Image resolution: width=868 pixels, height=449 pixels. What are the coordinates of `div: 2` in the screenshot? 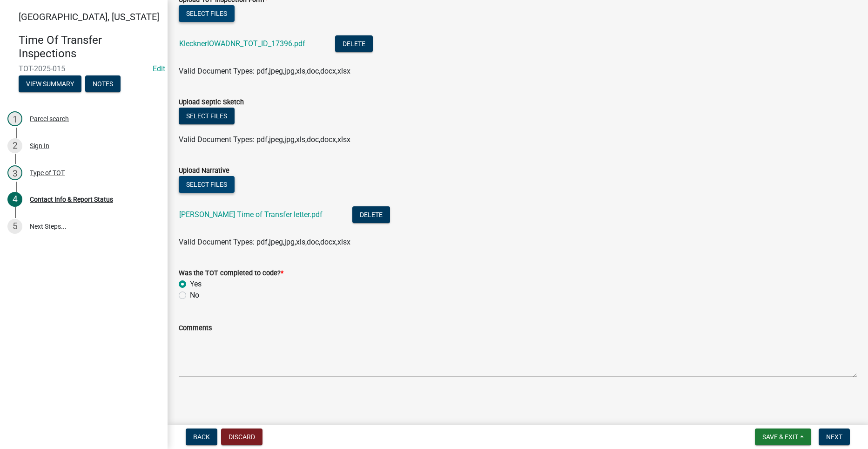 It's located at (15, 146).